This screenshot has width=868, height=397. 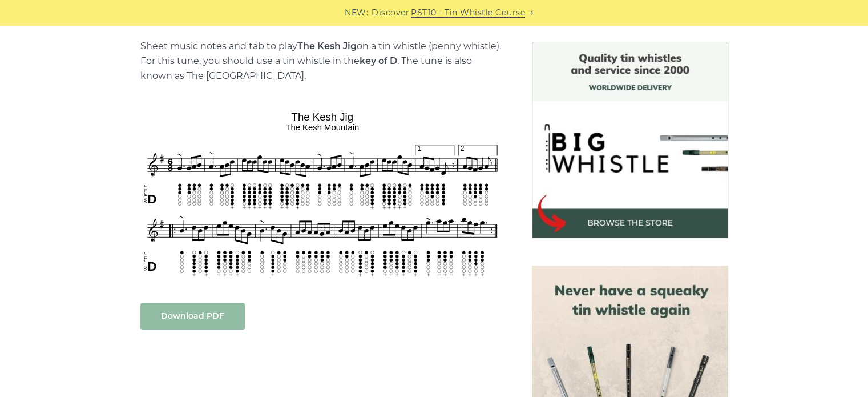 What do you see at coordinates (323, 193) in the screenshot?
I see `img: The Kesh Jig Tin Whistle Tabs & Sheet Music` at bounding box center [323, 193].